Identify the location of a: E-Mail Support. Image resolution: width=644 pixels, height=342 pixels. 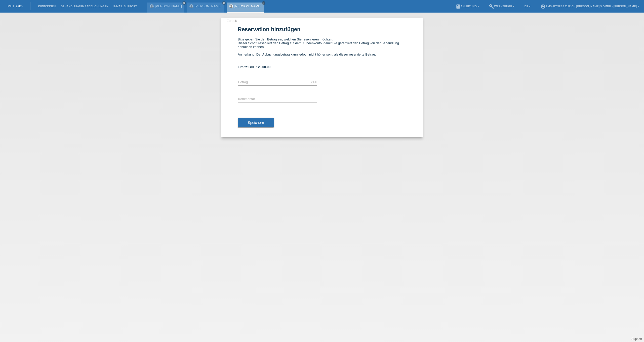
(125, 6).